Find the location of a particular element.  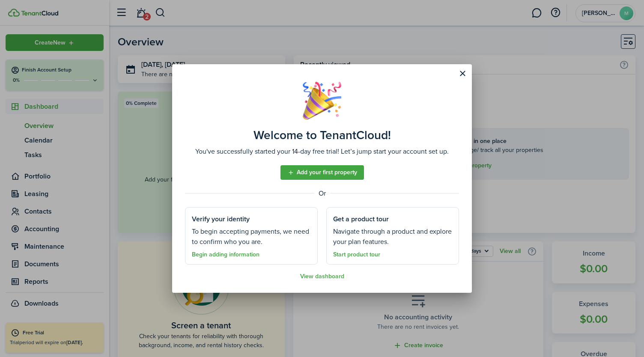

a: Start product tour is located at coordinates (357, 255).